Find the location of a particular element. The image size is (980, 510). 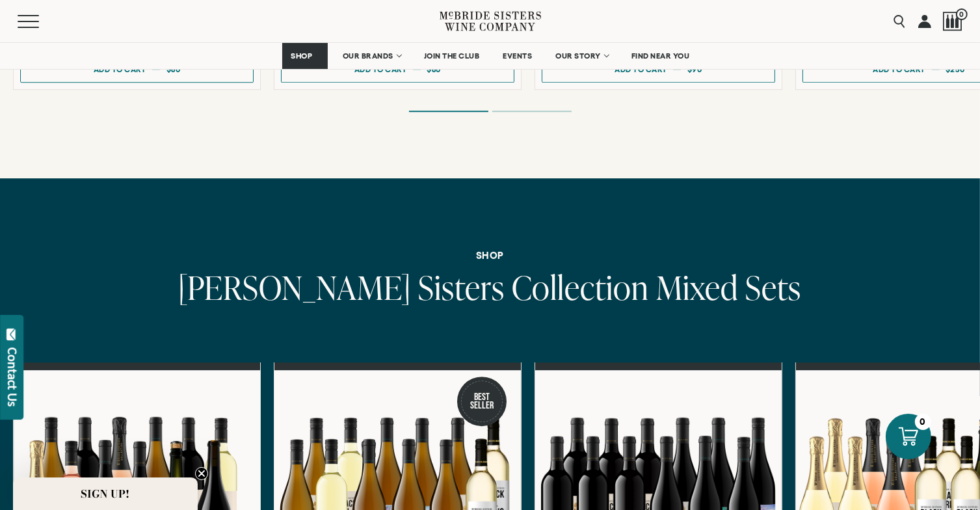

a: EVENTS is located at coordinates (517, 56).